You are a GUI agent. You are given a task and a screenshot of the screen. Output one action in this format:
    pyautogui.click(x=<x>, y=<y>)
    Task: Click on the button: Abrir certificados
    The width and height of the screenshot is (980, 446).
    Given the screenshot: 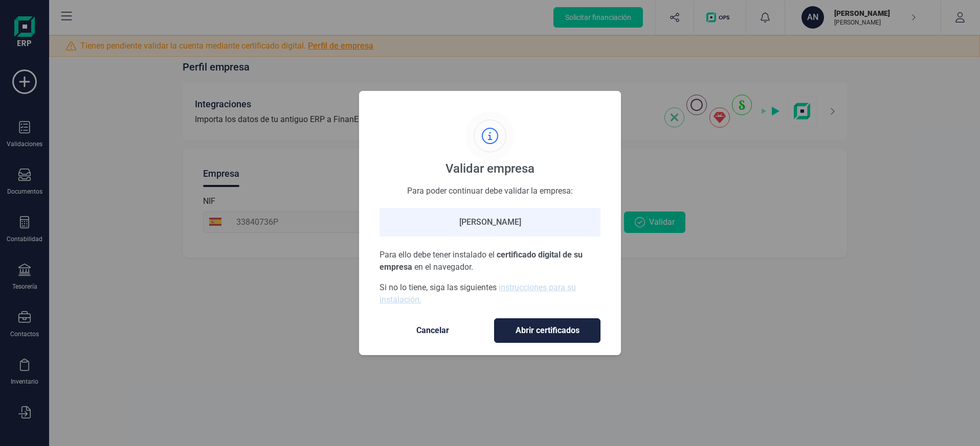 What is the action you would take?
    pyautogui.click(x=547, y=330)
    